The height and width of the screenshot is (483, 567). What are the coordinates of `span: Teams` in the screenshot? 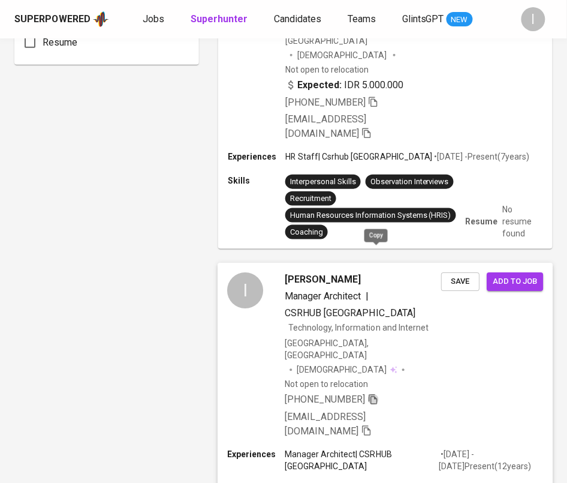 It's located at (362, 19).